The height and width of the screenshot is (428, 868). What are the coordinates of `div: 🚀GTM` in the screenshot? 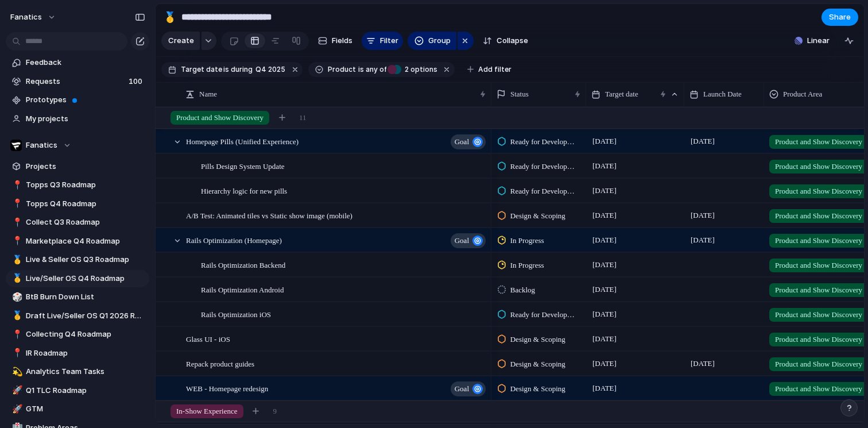 It's located at (78, 409).